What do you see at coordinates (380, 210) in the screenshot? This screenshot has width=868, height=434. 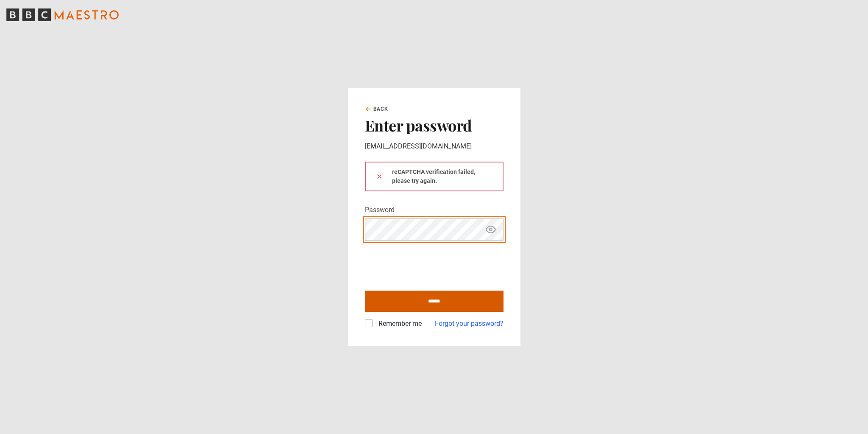 I see `label: Password` at bounding box center [380, 210].